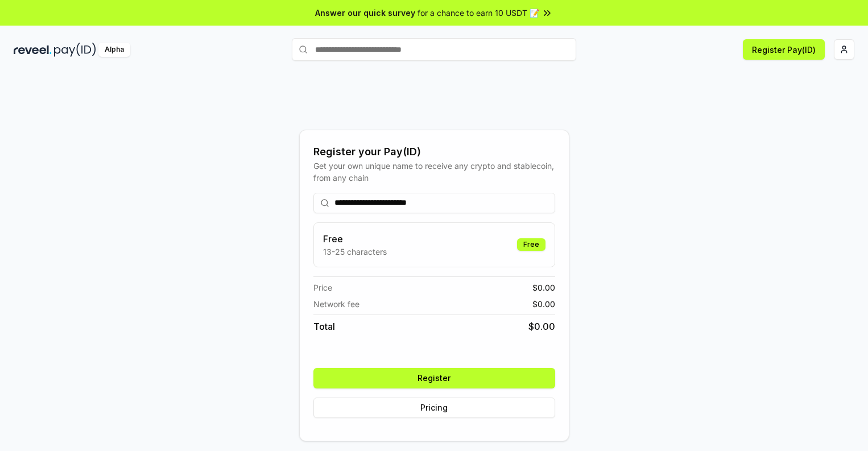 This screenshot has height=451, width=868. Describe the element at coordinates (324, 326) in the screenshot. I see `span: Total` at that location.